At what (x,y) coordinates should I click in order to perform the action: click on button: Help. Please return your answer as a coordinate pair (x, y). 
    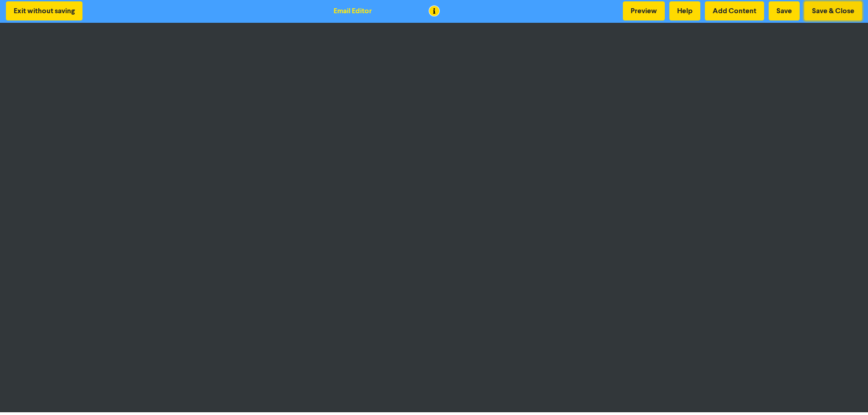
    Looking at the image, I should click on (685, 11).